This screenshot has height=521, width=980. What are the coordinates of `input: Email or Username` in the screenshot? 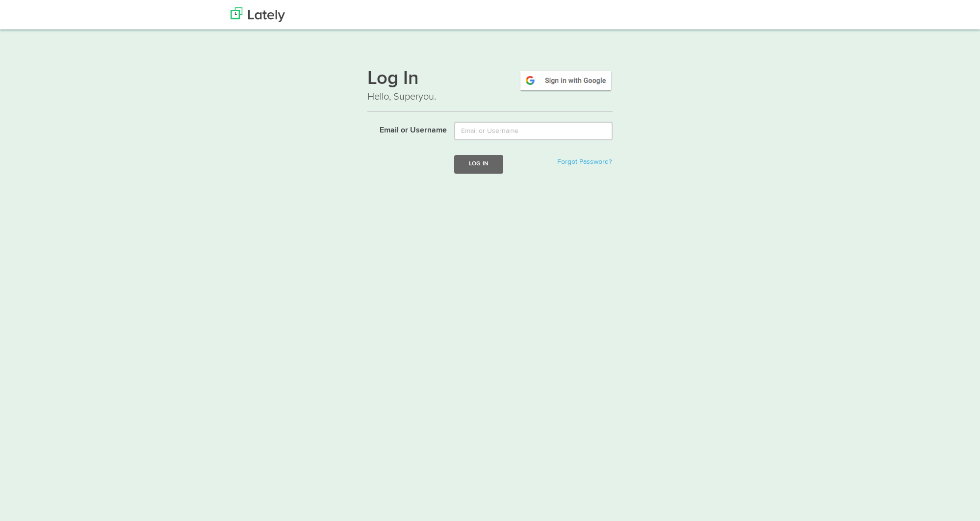 It's located at (533, 131).